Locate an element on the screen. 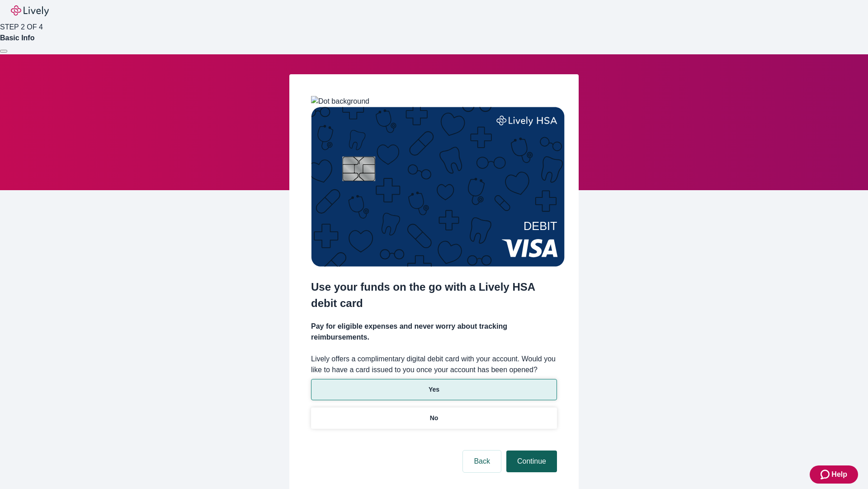 Image resolution: width=868 pixels, height=489 pixels. span: Help is located at coordinates (839, 474).